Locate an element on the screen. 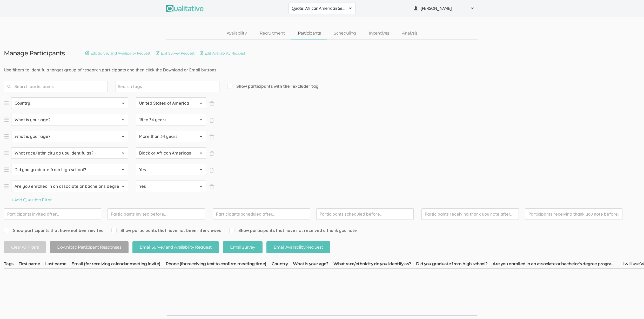 The height and width of the screenshot is (319, 644). th: First name is located at coordinates (32, 265).